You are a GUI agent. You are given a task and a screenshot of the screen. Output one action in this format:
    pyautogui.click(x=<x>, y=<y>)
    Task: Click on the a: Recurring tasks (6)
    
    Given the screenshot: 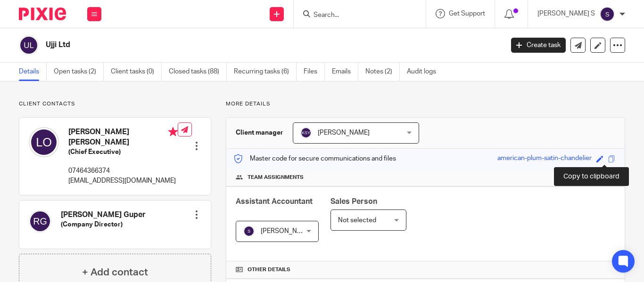 What is the action you would take?
    pyautogui.click(x=265, y=71)
    